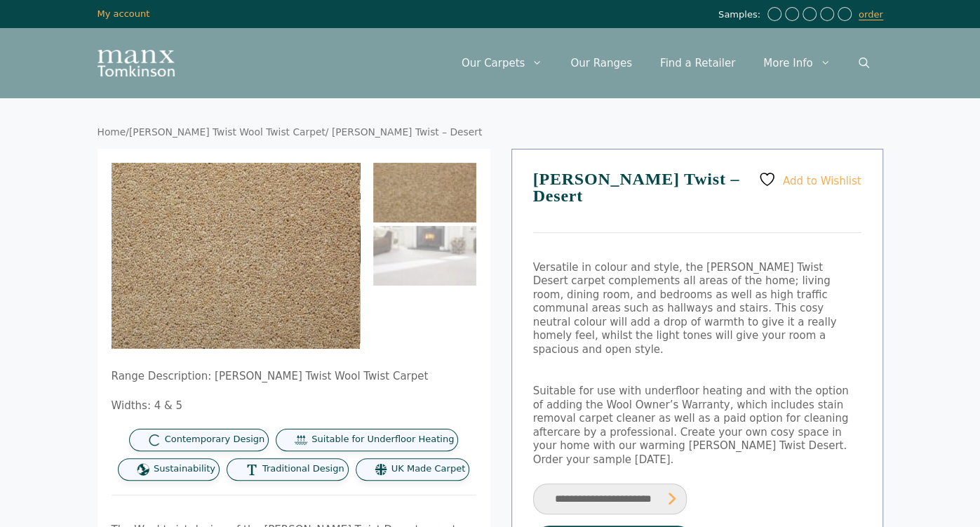 The width and height of the screenshot is (980, 527). What do you see at coordinates (601, 63) in the screenshot?
I see `a: Our Ranges` at bounding box center [601, 63].